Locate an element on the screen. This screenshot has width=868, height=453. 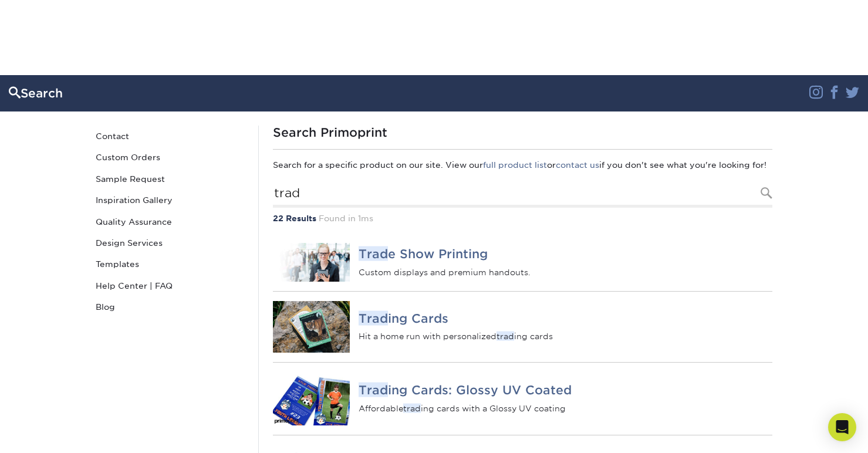
a: Trading Cards: Glossy UV Coated Trading Cards: Glossy UV Coated Affordabletrading cards with a Gl... is located at coordinates (522, 399).